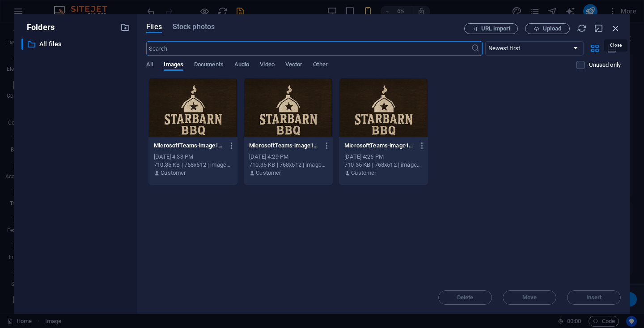 This screenshot has width=644, height=328. What do you see at coordinates (379, 146) in the screenshot?
I see `p: MicrosoftTeams-image1-5DF5vqwlTCDWxVMHmrPr3Q.png` at bounding box center [379, 146].